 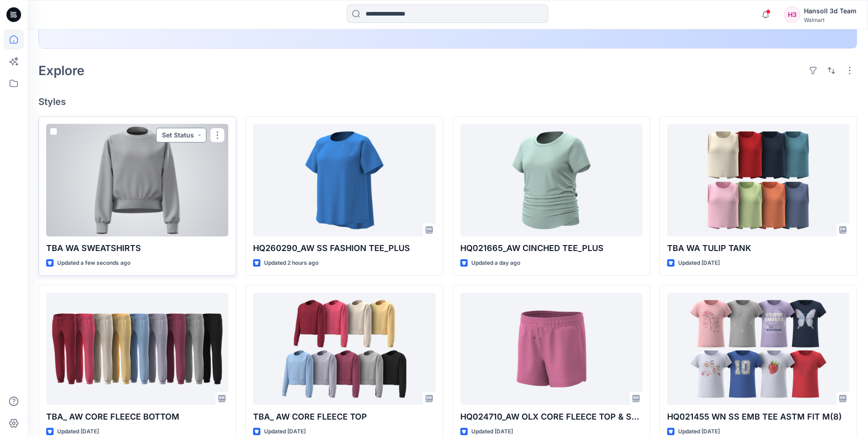 What do you see at coordinates (552, 248) in the screenshot?
I see `p: HQ021665_AW CINCHED TEE_PLUS` at bounding box center [552, 248].